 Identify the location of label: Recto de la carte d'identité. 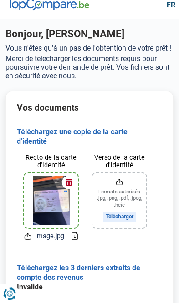
(51, 161).